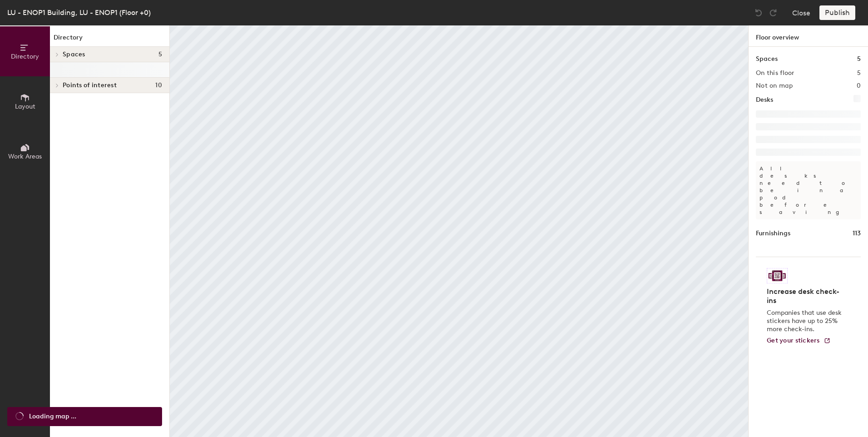 This screenshot has height=437, width=868. I want to click on canvas: Map, so click(459, 231).